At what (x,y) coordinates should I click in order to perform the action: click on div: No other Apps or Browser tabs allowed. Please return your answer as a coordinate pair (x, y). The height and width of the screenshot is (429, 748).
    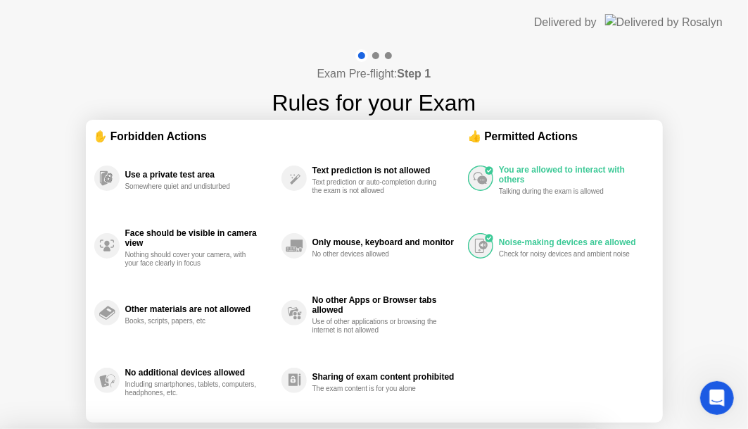
    Looking at the image, I should click on (386, 305).